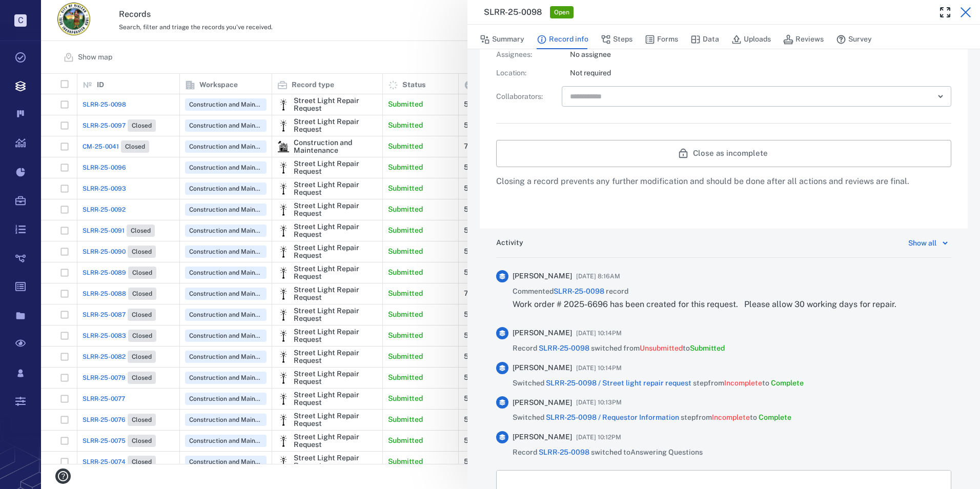 The image size is (980, 489). I want to click on button: Uploads, so click(751, 39).